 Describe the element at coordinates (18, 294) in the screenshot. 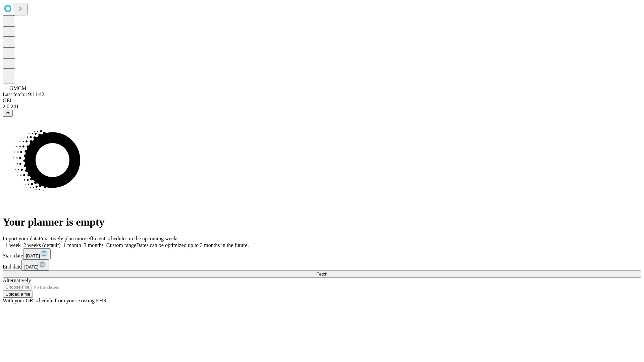

I see `button: Upload a file` at that location.